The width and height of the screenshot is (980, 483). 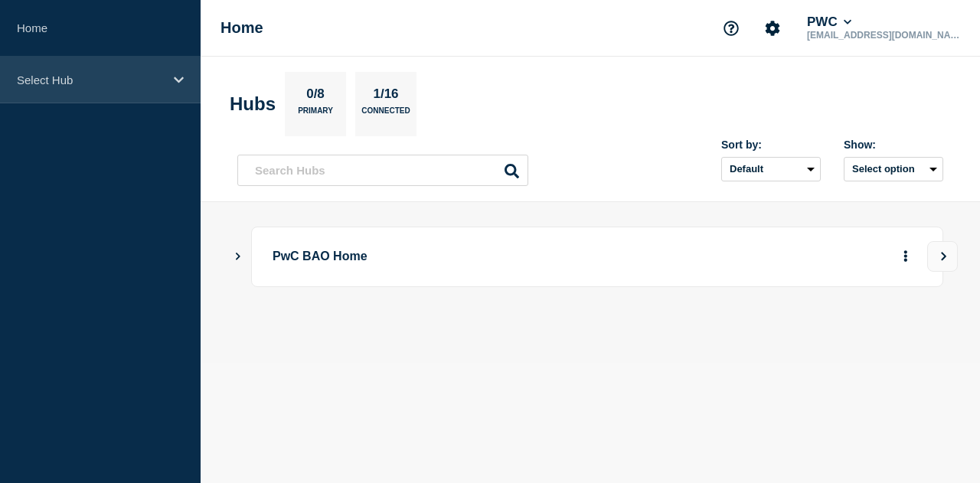 I want to click on div: Sort by:, so click(x=771, y=145).